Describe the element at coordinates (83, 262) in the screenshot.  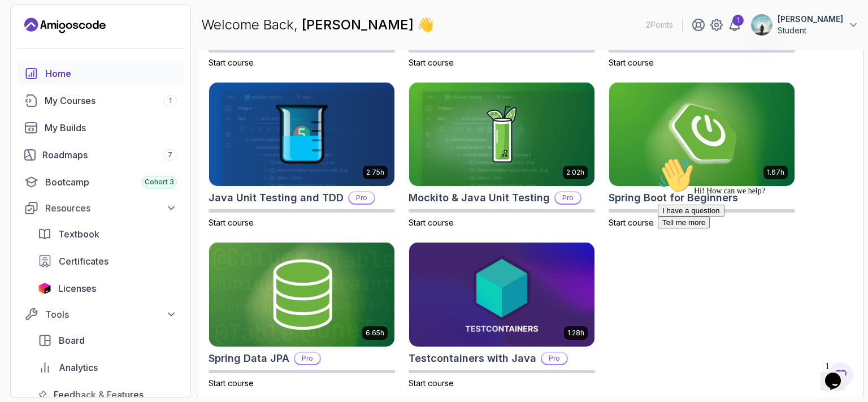
I see `span: Certificates` at that location.